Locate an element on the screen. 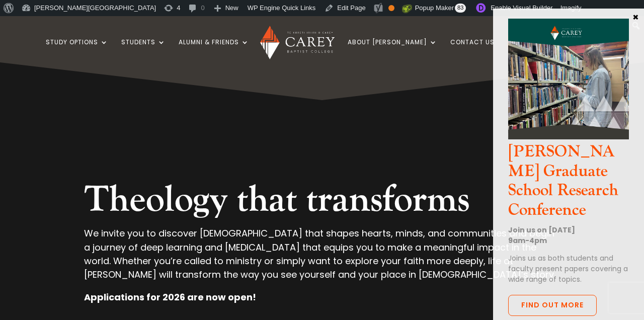 The height and width of the screenshot is (320, 644). img: CGS Research Conference is located at coordinates (569, 79).